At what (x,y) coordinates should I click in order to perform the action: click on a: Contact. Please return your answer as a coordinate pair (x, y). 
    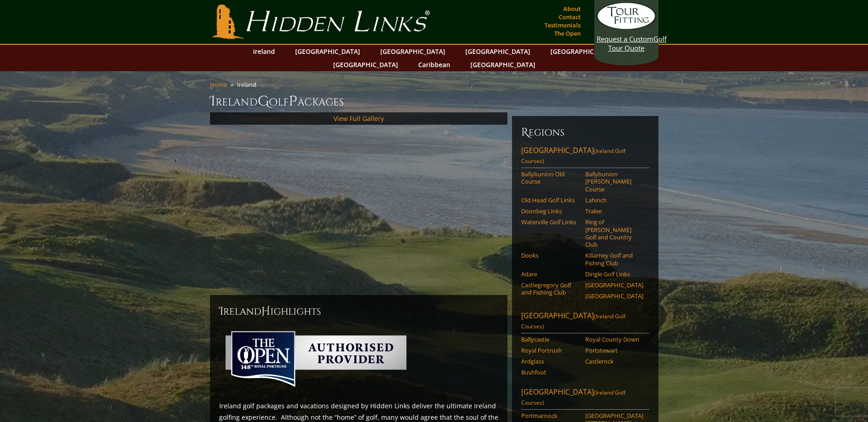
    Looking at the image, I should click on (569, 17).